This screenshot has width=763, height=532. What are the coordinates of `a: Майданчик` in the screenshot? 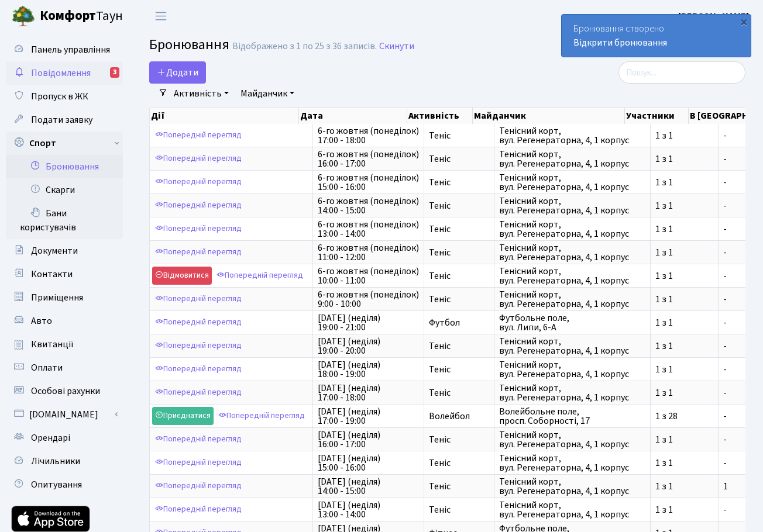 It's located at (267, 93).